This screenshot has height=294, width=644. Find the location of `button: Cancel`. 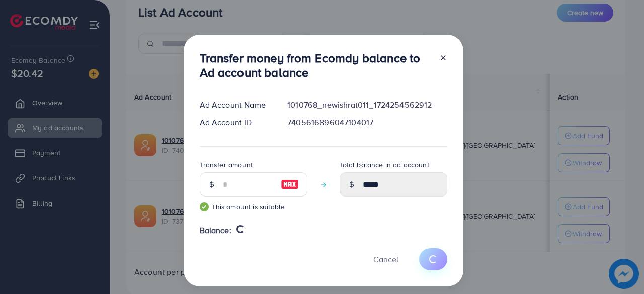

button: Cancel is located at coordinates (386, 258).